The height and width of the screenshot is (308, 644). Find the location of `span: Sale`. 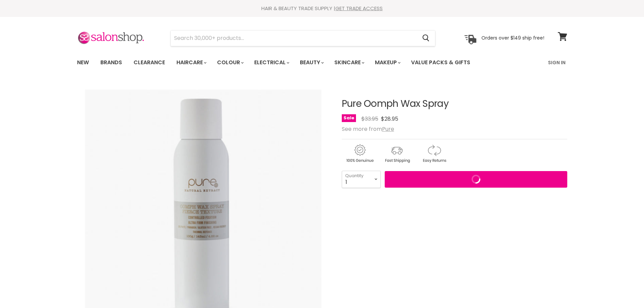

span: Sale is located at coordinates (349, 118).